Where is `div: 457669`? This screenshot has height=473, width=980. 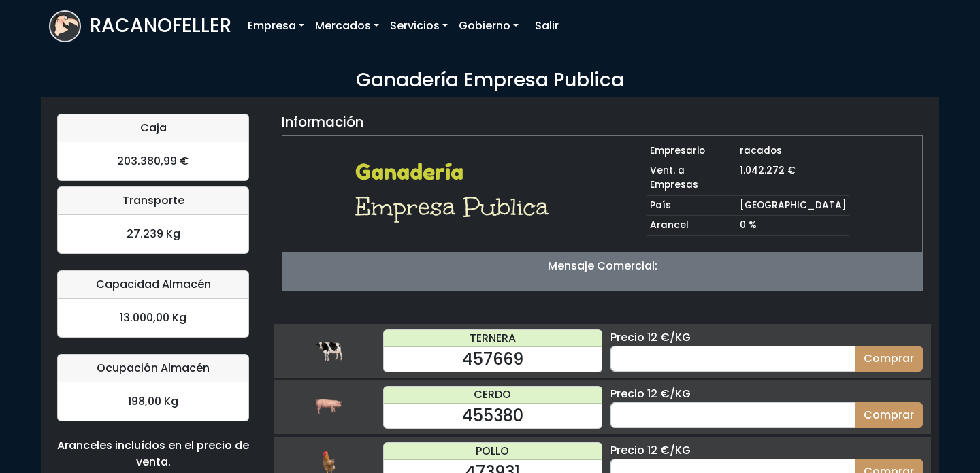 div: 457669 is located at coordinates (493, 359).